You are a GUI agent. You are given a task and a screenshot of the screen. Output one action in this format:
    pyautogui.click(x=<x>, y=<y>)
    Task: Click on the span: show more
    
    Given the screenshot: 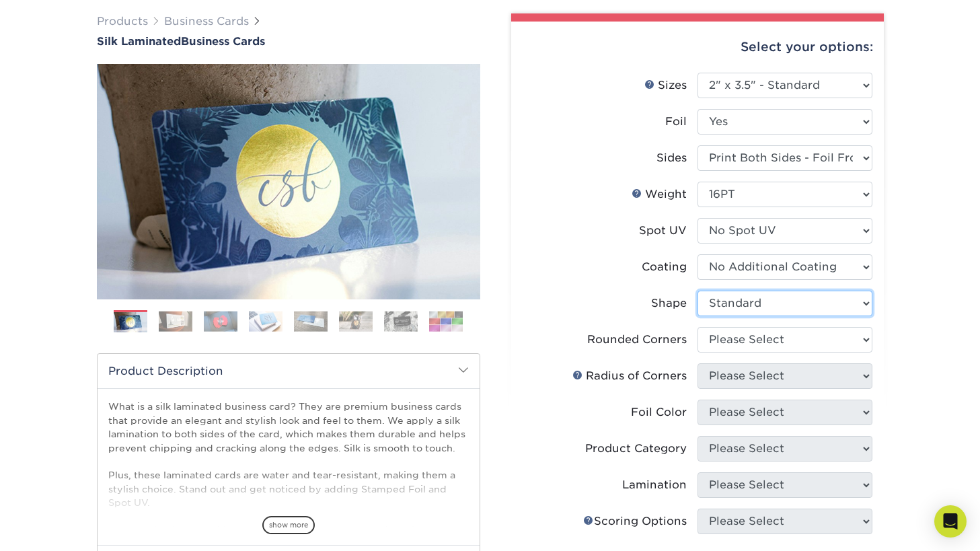 What is the action you would take?
    pyautogui.click(x=289, y=525)
    